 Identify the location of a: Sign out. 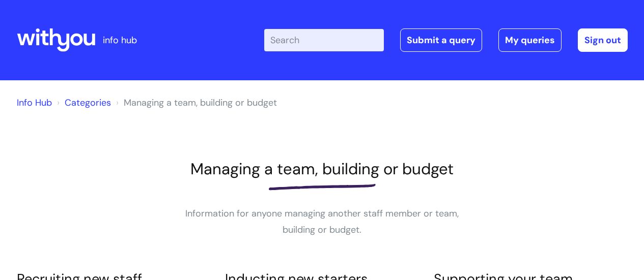
(603, 40).